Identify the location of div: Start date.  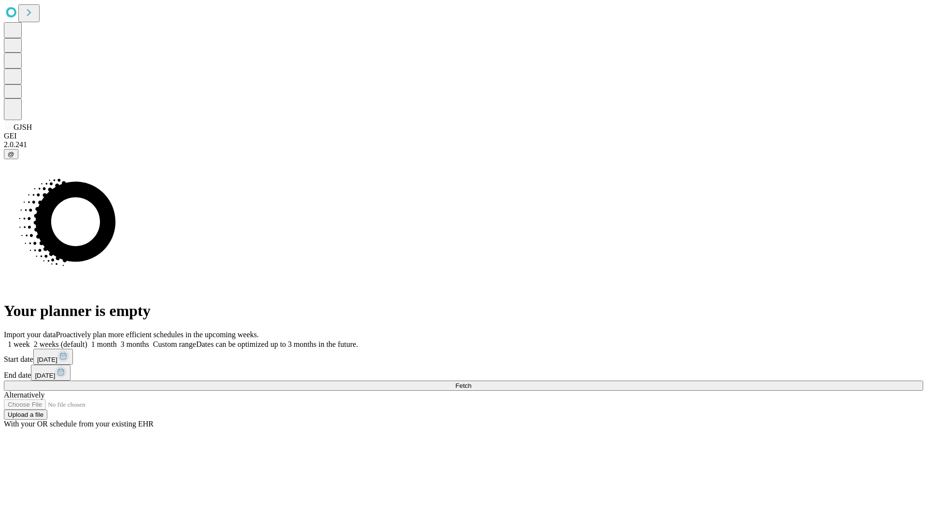
(463, 357).